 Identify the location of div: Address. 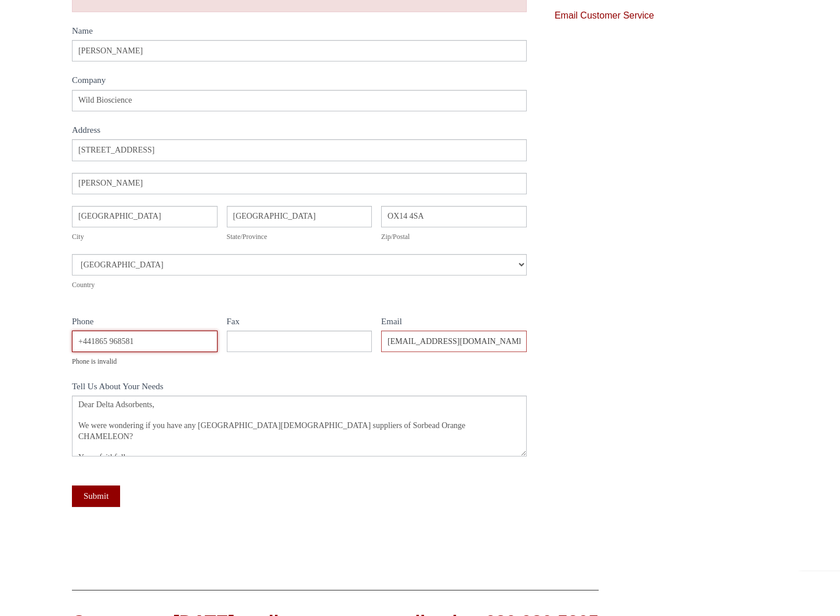
(299, 131).